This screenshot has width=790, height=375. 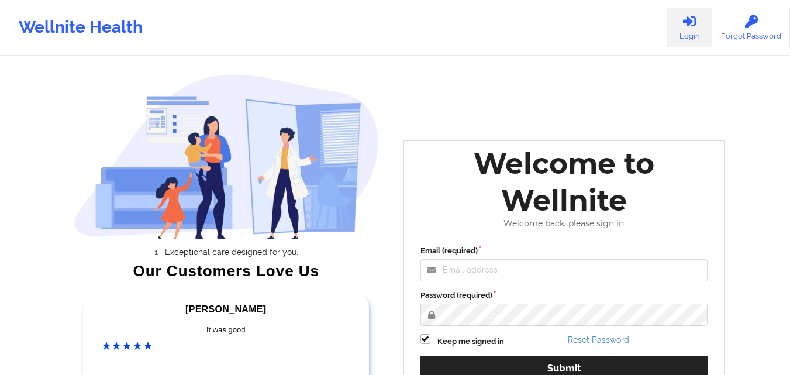 What do you see at coordinates (226, 156) in the screenshot?
I see `img: wellnite-auth-hero_200.c722682e.png` at bounding box center [226, 156].